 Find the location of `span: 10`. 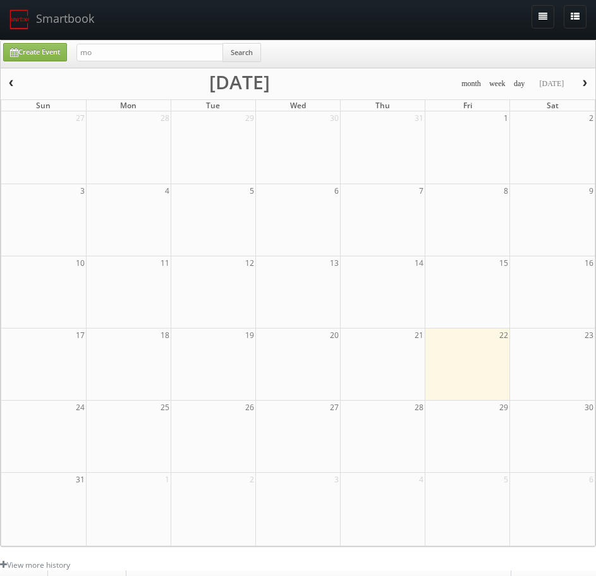

span: 10 is located at coordinates (80, 262).